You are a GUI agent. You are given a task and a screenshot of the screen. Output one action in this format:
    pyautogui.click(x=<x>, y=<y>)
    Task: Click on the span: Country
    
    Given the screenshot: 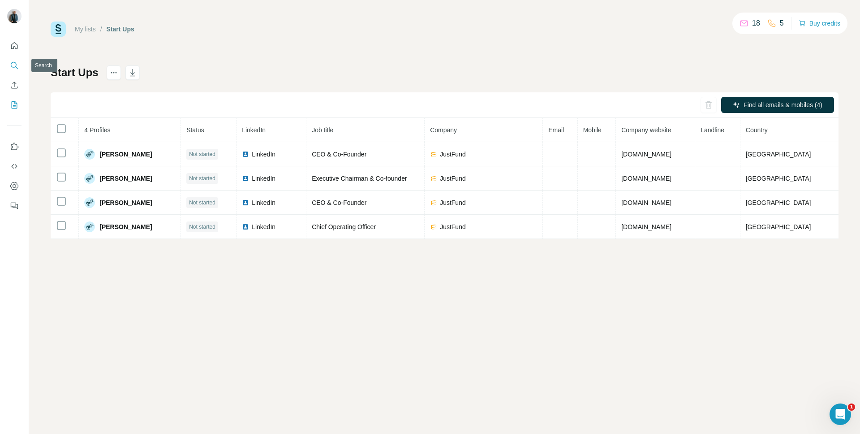 What is the action you would take?
    pyautogui.click(x=757, y=130)
    